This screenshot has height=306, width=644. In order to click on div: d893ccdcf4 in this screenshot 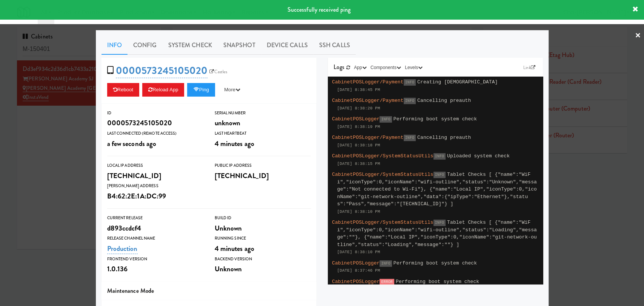, I will do `click(155, 229)`.